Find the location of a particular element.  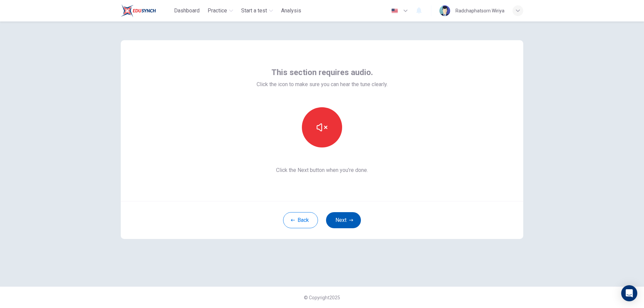

span: Click the Next button when you’re done. is located at coordinates (322, 170).